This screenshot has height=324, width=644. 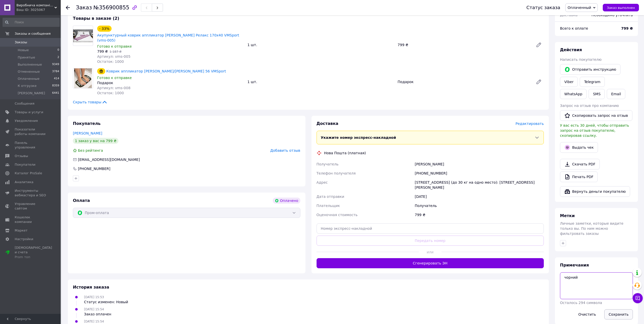 I want to click on span: Оплаченные, so click(x=28, y=79).